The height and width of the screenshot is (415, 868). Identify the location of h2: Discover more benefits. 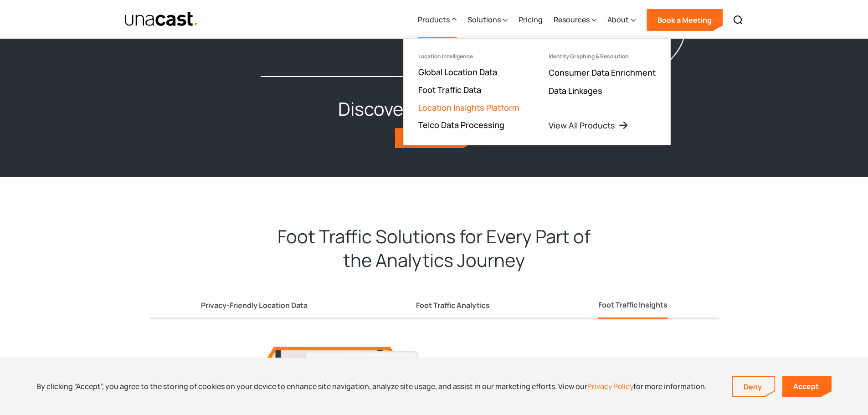
(434, 109).